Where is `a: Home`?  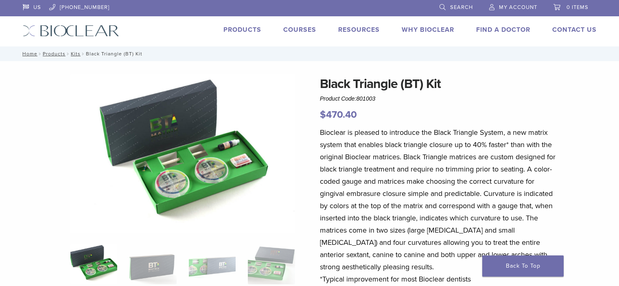
a: Home is located at coordinates (28, 54).